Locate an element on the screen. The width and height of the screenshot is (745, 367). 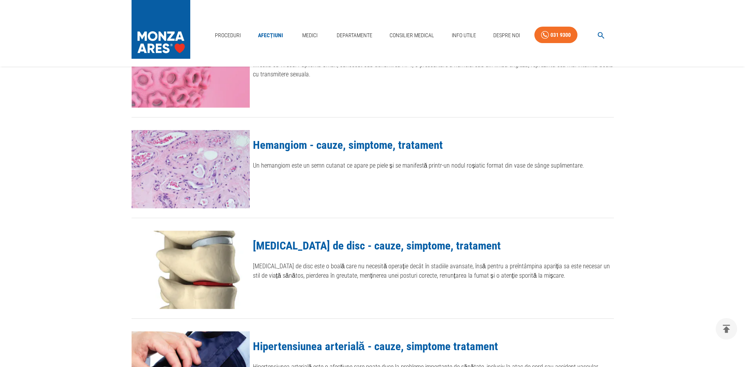
a: Departamente is located at coordinates (354, 35).